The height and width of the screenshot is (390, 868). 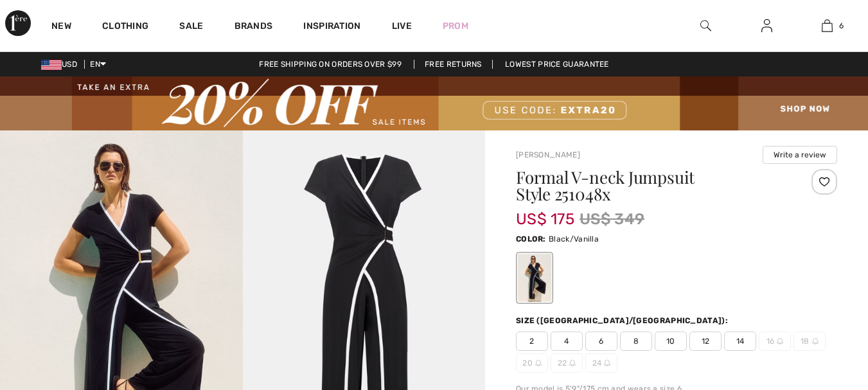 I want to click on span: 16, so click(x=774, y=341).